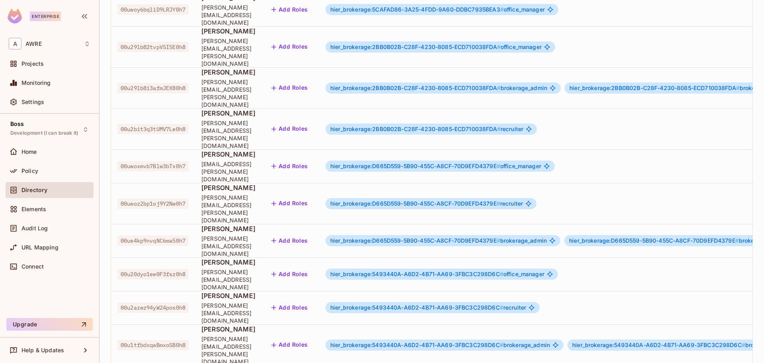  Describe the element at coordinates (33, 102) in the screenshot. I see `span: Settings` at that location.